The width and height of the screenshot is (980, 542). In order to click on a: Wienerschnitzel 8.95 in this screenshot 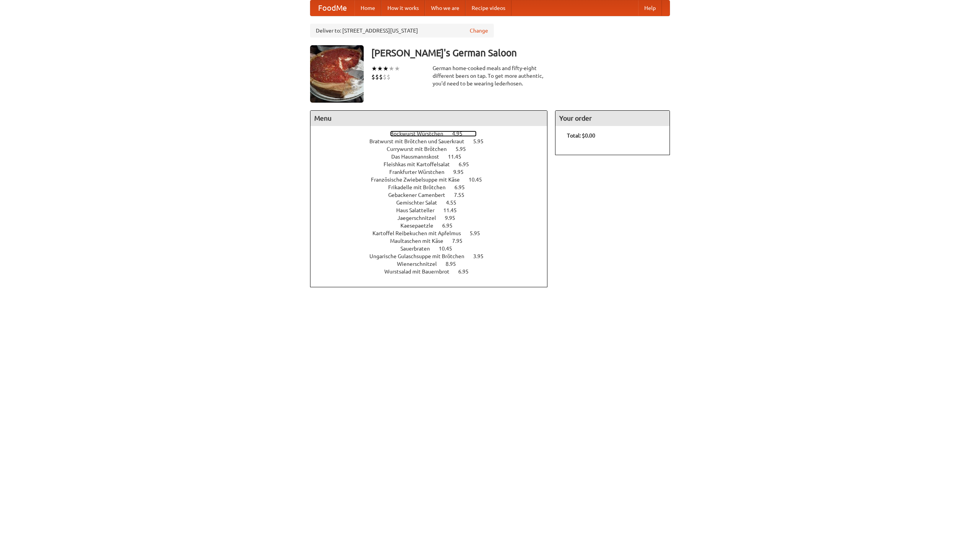, I will do `click(433, 264)`.